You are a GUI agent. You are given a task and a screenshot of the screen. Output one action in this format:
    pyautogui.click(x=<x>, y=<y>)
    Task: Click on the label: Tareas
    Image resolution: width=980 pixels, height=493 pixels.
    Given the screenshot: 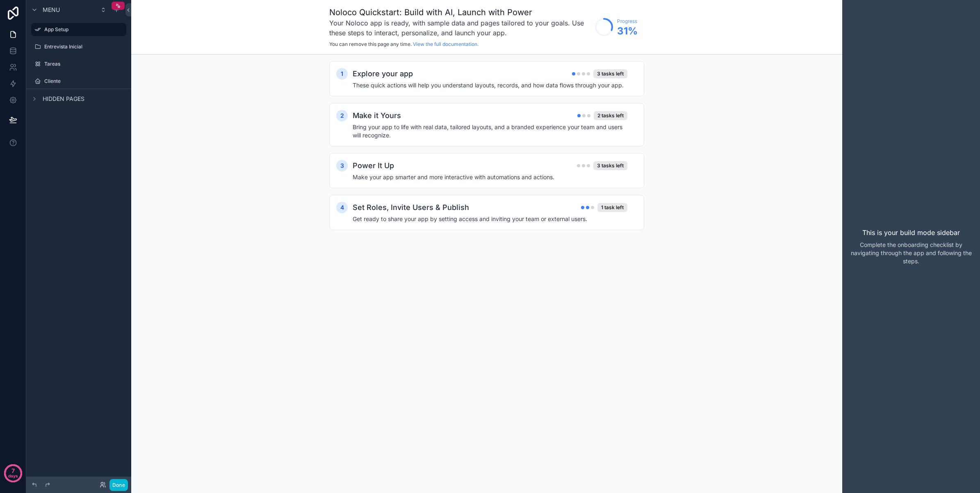 What is the action you would take?
    pyautogui.click(x=85, y=64)
    